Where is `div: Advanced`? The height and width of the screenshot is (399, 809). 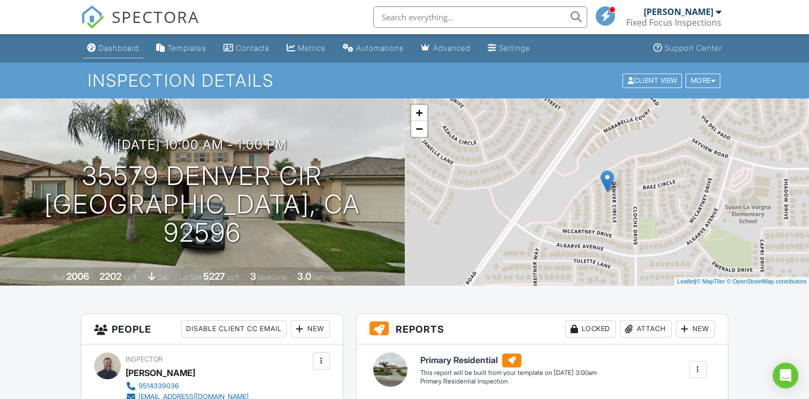
div: Advanced is located at coordinates (452, 48).